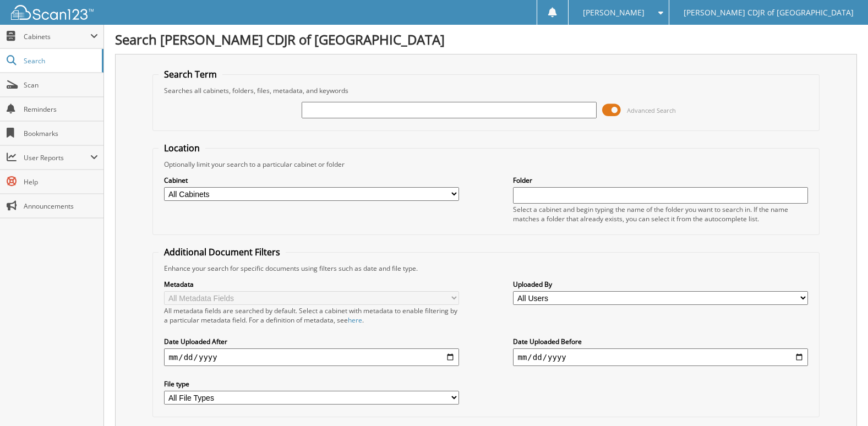 The width and height of the screenshot is (868, 426). What do you see at coordinates (61, 133) in the screenshot?
I see `span: Bookmarks` at bounding box center [61, 133].